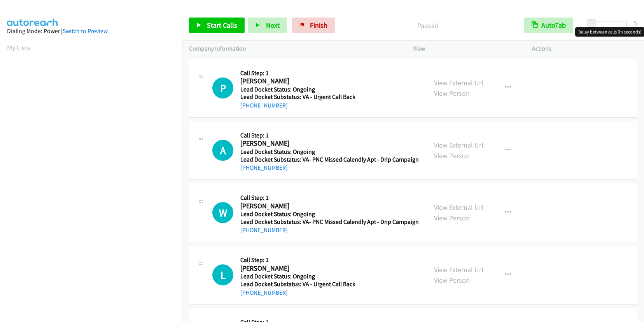 This screenshot has width=644, height=322. Describe the element at coordinates (223, 88) in the screenshot. I see `h1: P` at that location.